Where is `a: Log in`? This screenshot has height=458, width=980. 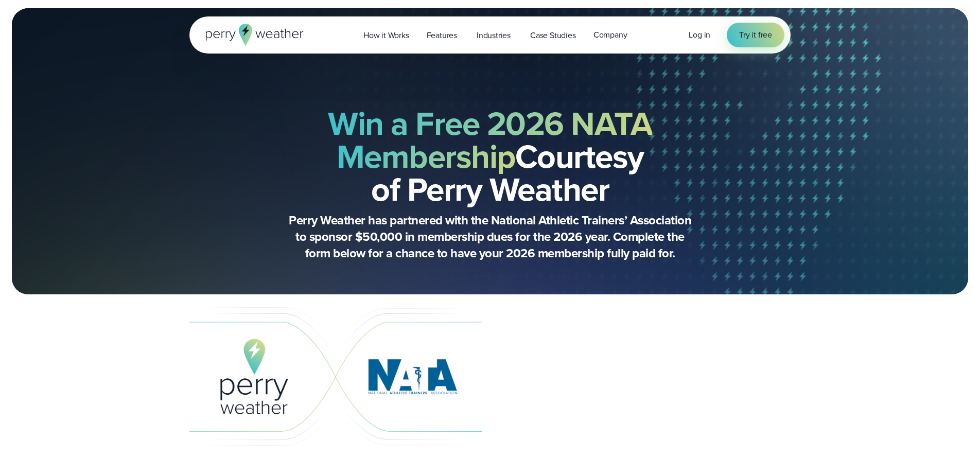
a: Log in is located at coordinates (699, 35).